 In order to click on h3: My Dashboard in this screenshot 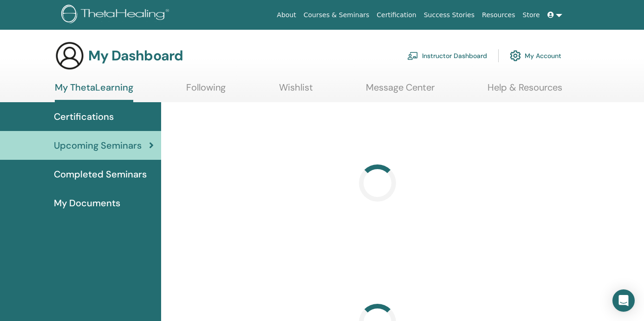, I will do `click(136, 56)`.